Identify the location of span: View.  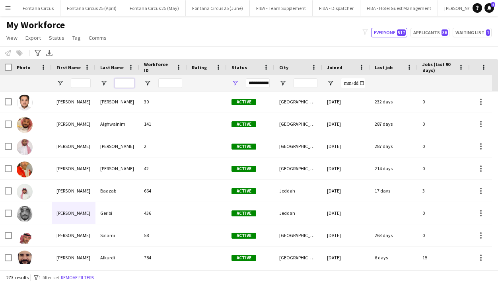
(12, 38).